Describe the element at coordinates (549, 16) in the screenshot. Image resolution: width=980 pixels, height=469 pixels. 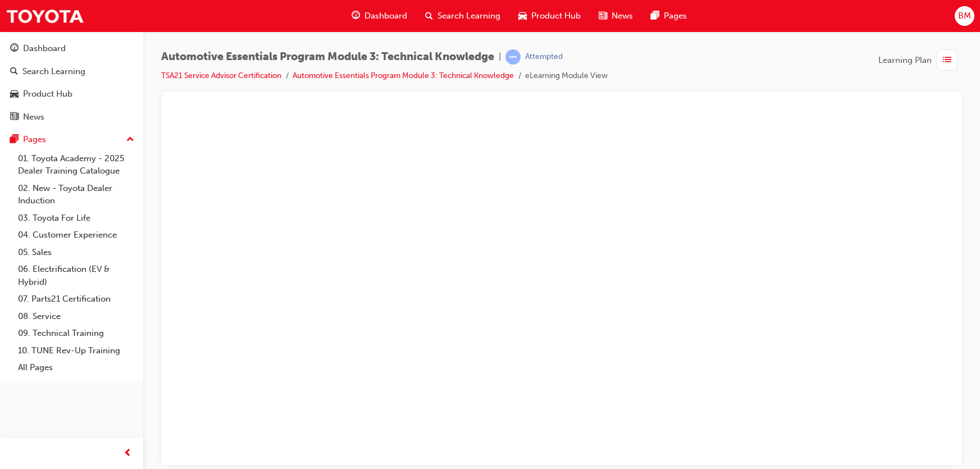
I see `a: car-iconProduct Hub` at that location.